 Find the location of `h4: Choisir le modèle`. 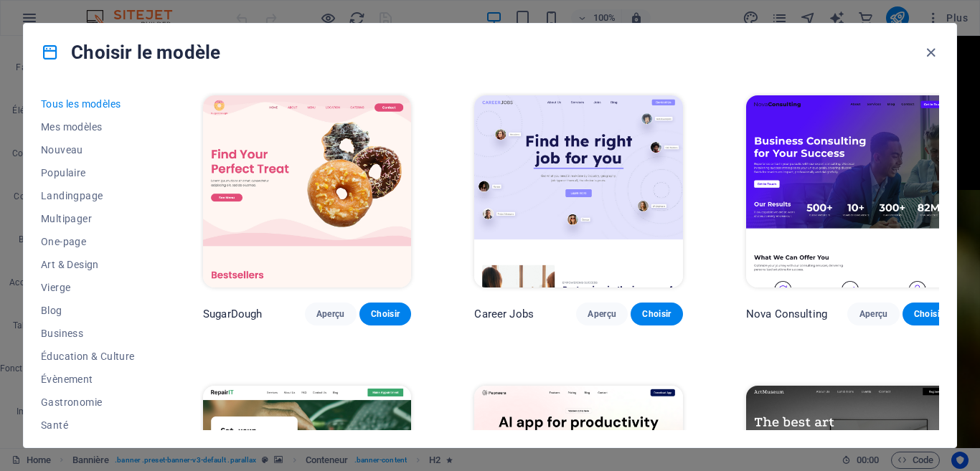

h4: Choisir le modèle is located at coordinates (130, 52).